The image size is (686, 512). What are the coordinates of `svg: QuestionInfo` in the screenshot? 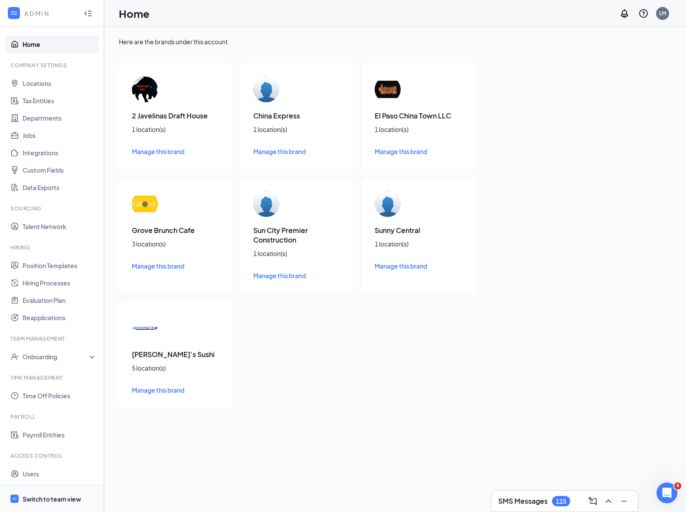 It's located at (644, 13).